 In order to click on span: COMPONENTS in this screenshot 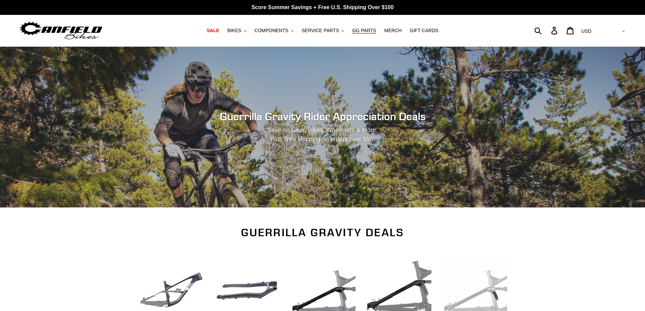, I will do `click(271, 30)`.